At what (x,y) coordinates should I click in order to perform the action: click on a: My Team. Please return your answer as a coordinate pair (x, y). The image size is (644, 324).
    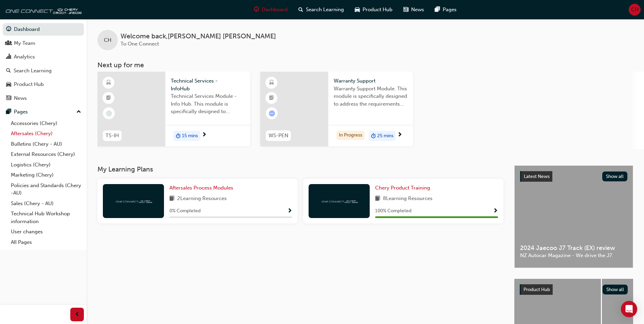
    Looking at the image, I should click on (43, 43).